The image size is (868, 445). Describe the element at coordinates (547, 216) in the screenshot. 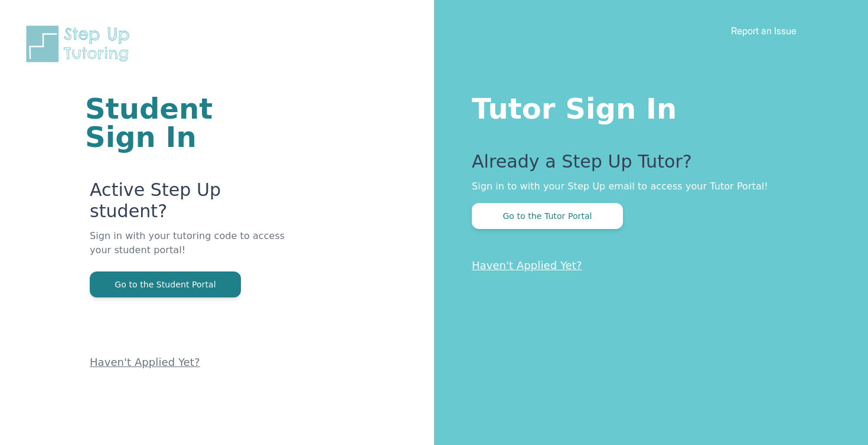

I see `a: Go to the Tutor Portal` at that location.